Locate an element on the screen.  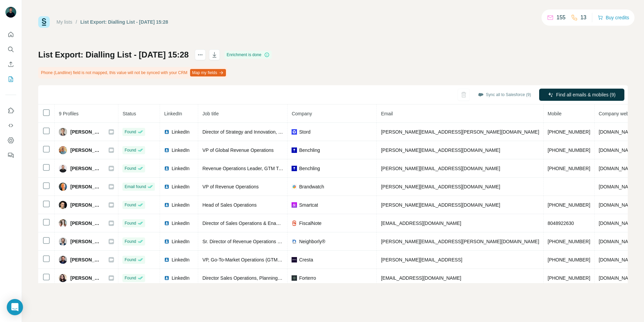
span: Cresta is located at coordinates (306, 260).